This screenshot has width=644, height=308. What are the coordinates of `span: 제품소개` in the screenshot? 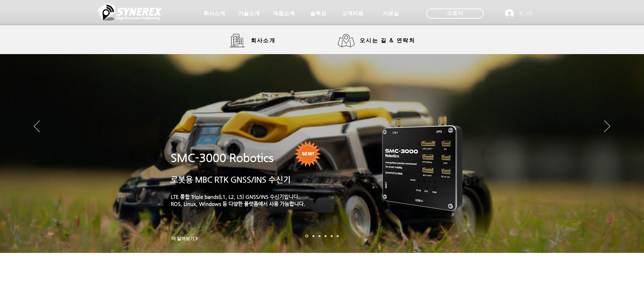 It's located at (284, 13).